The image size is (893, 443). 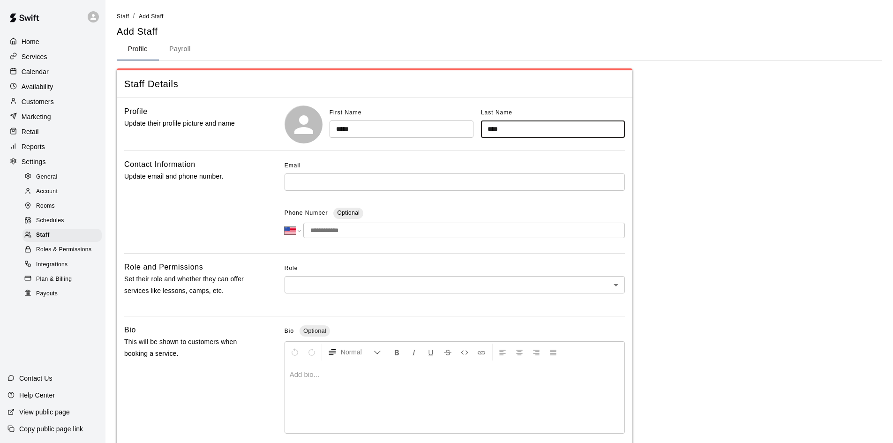 I want to click on span: Email, so click(x=292, y=166).